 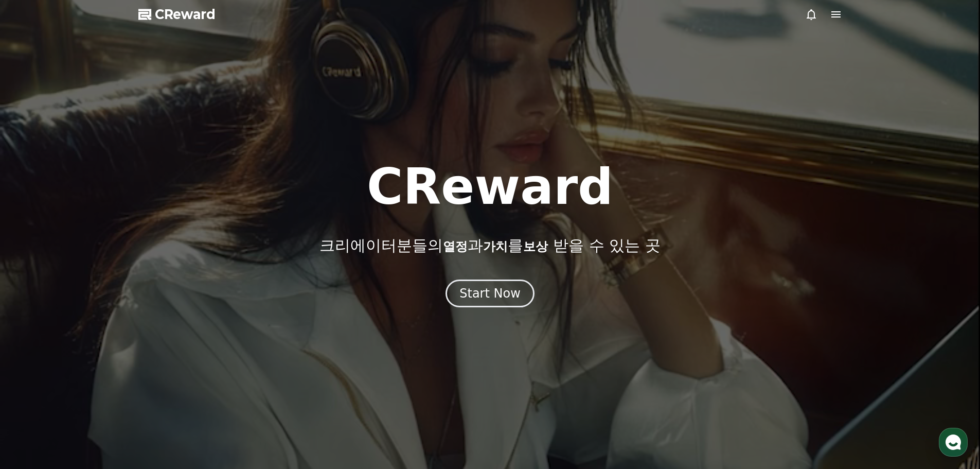 What do you see at coordinates (185, 15) in the screenshot?
I see `span: CReward` at bounding box center [185, 15].